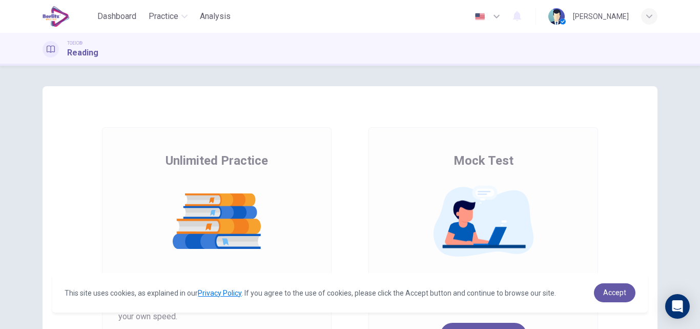 Image resolution: width=700 pixels, height=329 pixels. I want to click on button: Analysis, so click(215, 16).